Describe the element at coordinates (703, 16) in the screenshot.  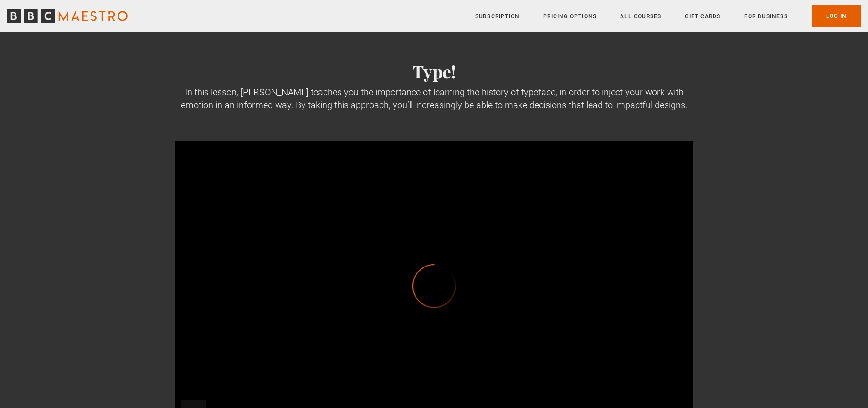
I see `a: Gift Cards` at that location.